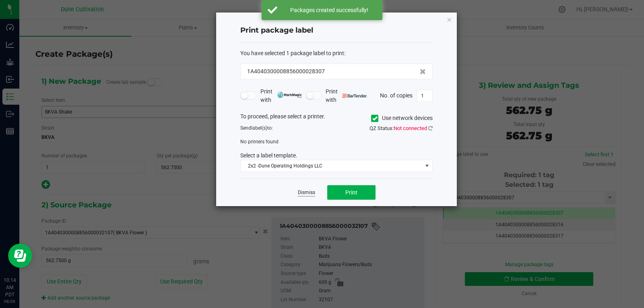 The image size is (644, 308). I want to click on span: You have selected 1 package label to print, so click(292, 53).